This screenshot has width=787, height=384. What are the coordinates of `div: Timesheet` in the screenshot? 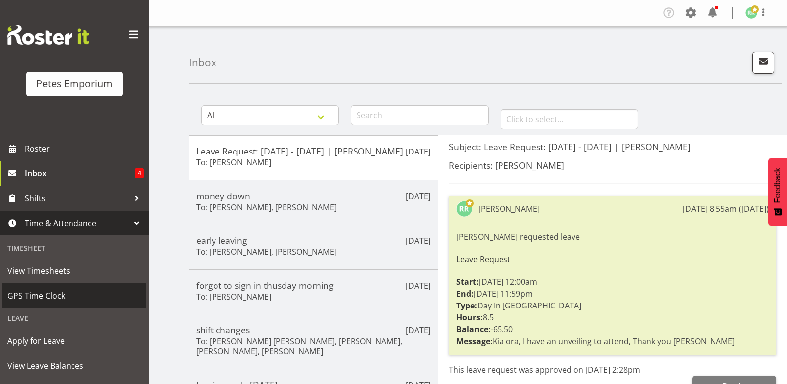 It's located at (74, 248).